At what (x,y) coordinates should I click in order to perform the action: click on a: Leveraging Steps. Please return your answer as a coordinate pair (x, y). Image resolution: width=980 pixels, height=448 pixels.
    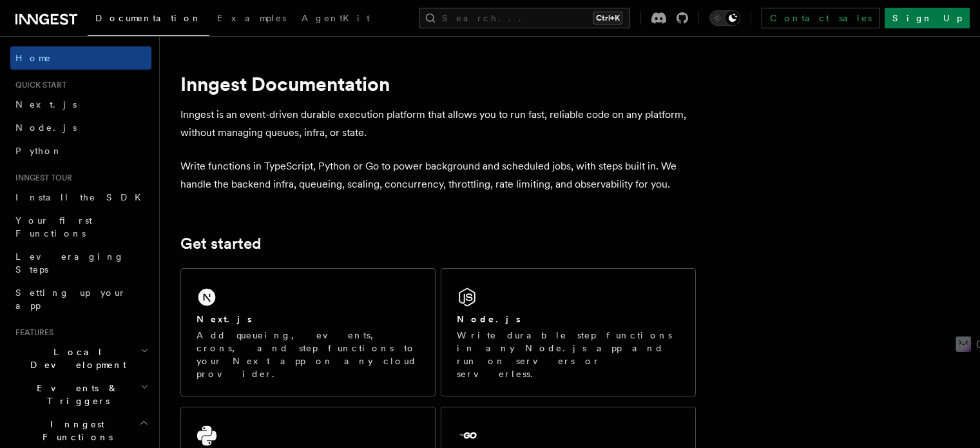
    Looking at the image, I should click on (81, 263).